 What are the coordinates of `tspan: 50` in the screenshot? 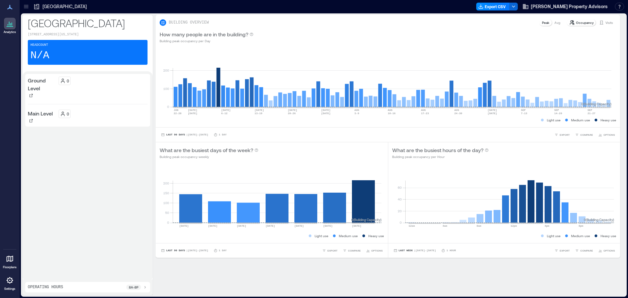 It's located at (167, 213).